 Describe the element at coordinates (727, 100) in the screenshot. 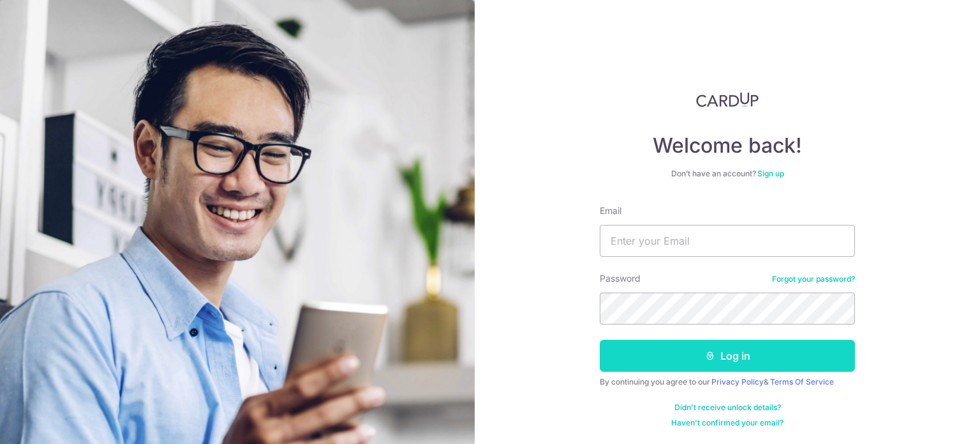

I see `img: CardUp Logo` at that location.